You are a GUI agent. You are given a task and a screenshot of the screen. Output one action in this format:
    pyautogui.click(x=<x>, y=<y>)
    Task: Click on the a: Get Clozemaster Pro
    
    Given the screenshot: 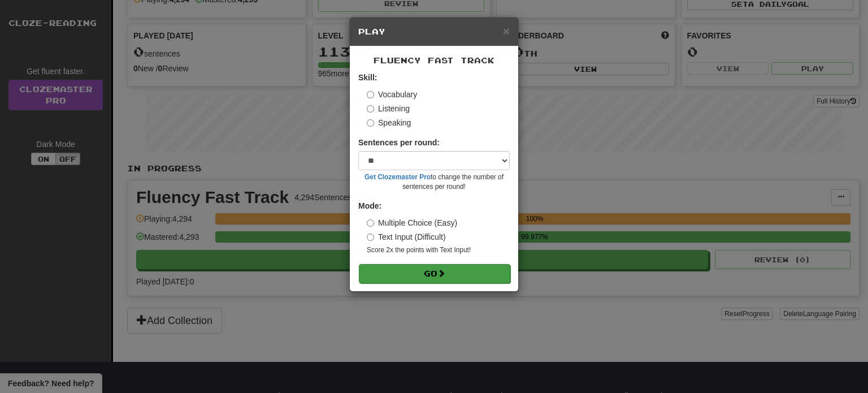 What is the action you would take?
    pyautogui.click(x=397, y=177)
    